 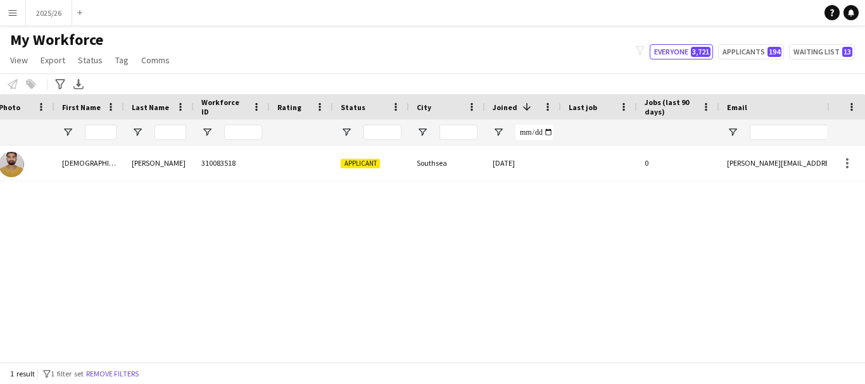 I want to click on a: View, so click(x=19, y=60).